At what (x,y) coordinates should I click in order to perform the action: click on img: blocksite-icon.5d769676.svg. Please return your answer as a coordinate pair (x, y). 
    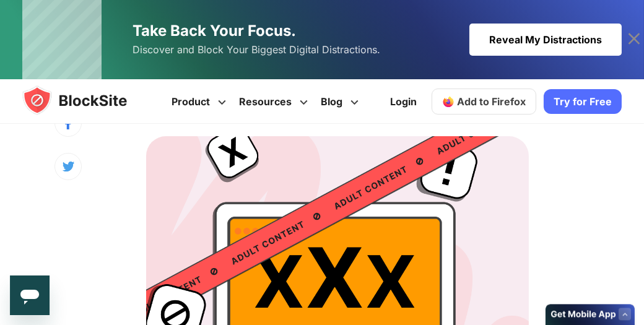
    Looking at the image, I should click on (87, 100).